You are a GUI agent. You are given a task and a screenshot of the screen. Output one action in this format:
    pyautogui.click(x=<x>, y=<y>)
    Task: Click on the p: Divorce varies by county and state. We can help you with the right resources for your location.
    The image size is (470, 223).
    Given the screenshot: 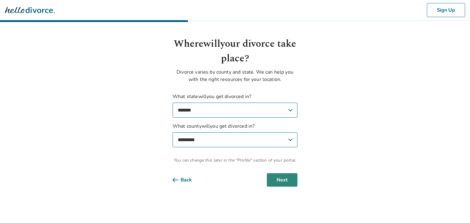 What is the action you would take?
    pyautogui.click(x=235, y=76)
    